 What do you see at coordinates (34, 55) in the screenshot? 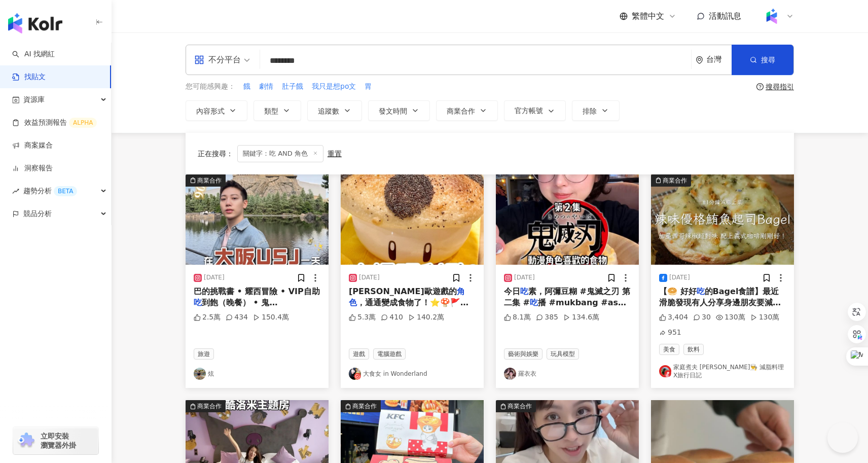
I see `a: searchAI 找網紅` at bounding box center [34, 55].